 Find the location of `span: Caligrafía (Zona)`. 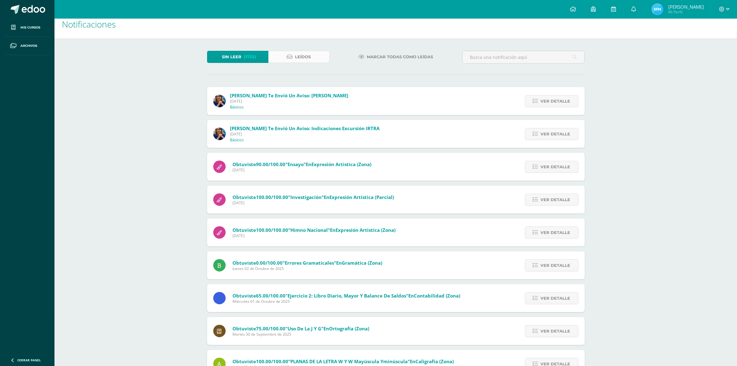

span: Caligrafía (Zona) is located at coordinates (435, 361).